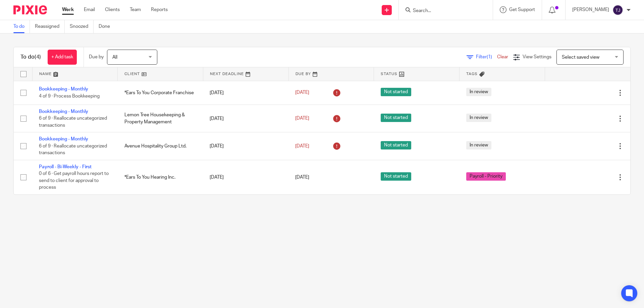 The height and width of the screenshot is (308, 644). I want to click on span: (1), so click(489, 57).